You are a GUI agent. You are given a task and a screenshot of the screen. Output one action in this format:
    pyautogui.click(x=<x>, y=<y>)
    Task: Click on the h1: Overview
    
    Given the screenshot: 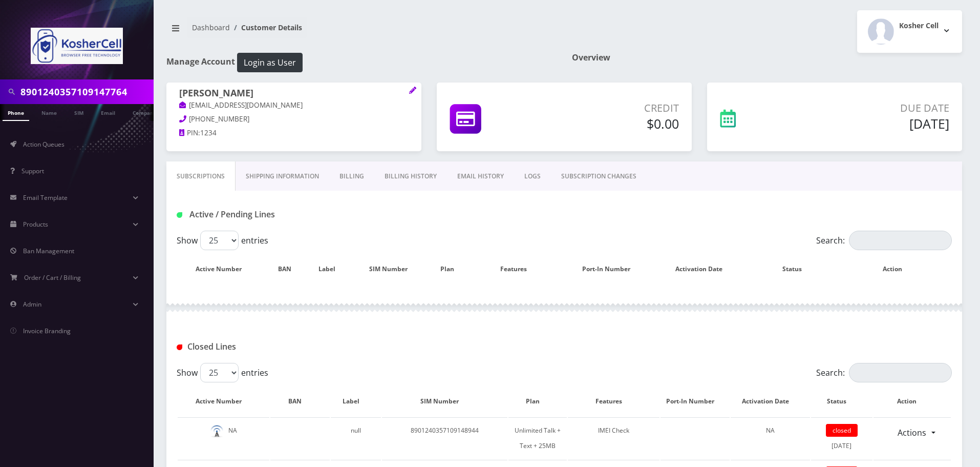 What is the action you would take?
    pyautogui.click(x=767, y=57)
    